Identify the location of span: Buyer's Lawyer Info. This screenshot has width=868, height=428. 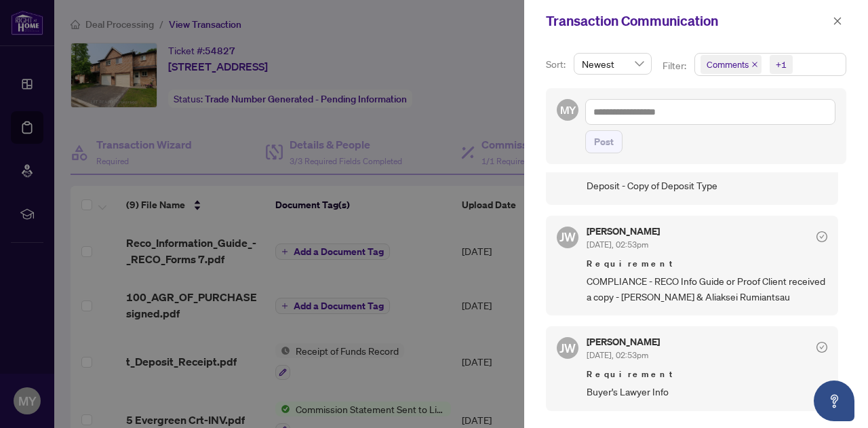
(707, 392).